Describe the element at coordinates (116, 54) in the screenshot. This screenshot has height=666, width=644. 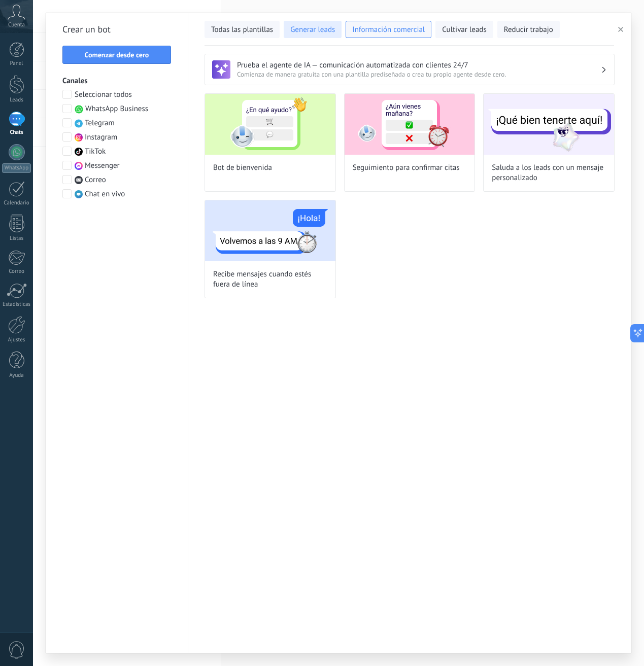
I see `button: Comenzar desde cero` at that location.